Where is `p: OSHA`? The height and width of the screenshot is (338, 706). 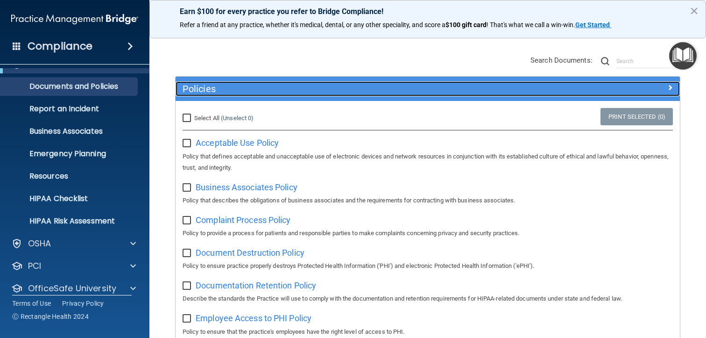 p: OSHA is located at coordinates (40, 243).